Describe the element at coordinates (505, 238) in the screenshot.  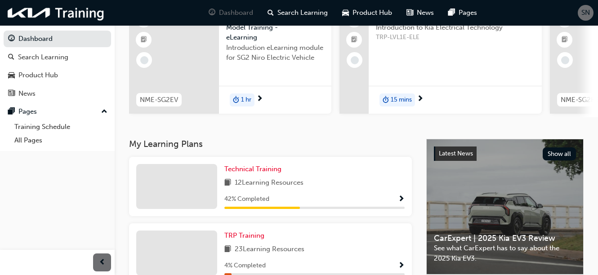
I see `span: CarExpert | 2025 Kia EV3 Review` at that location.